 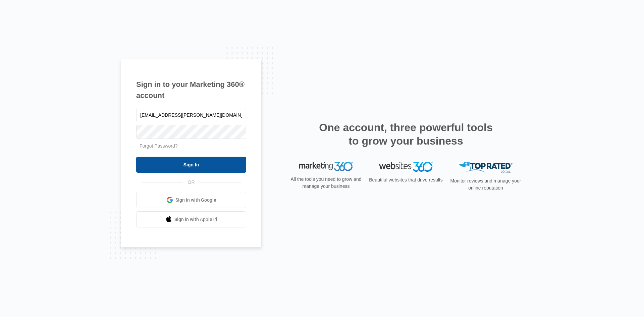 What do you see at coordinates (159, 146) in the screenshot?
I see `a: Forgot Password?` at bounding box center [159, 146].